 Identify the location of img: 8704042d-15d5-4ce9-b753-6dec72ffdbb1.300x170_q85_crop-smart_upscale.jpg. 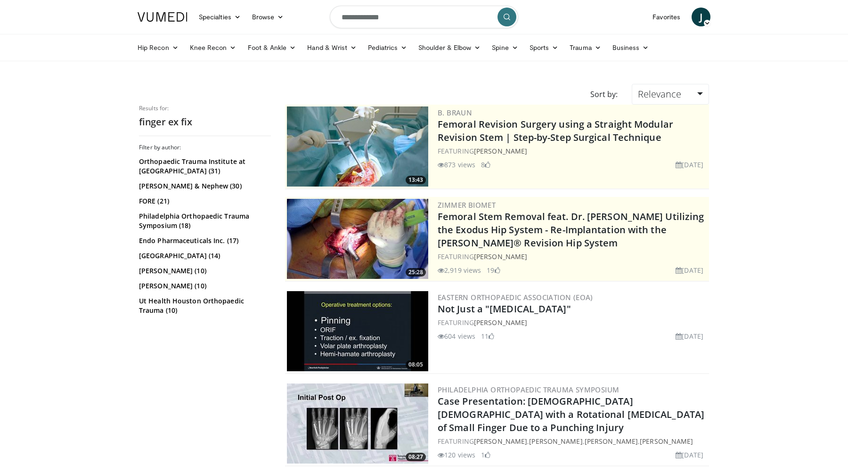
(358, 239).